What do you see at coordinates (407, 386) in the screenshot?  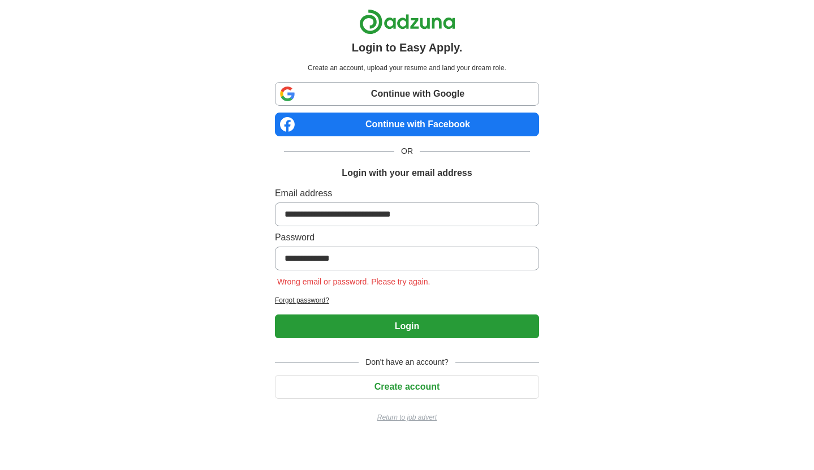 I see `a: Create account` at bounding box center [407, 386].